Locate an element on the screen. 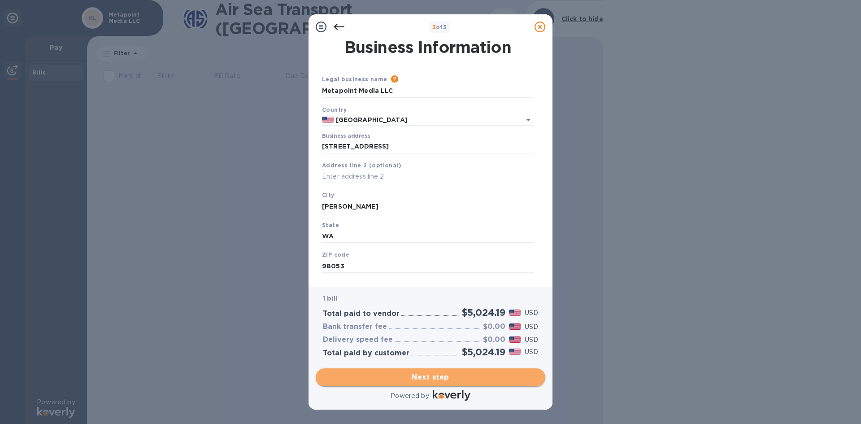 The height and width of the screenshot is (424, 861). input: Enter address is located at coordinates (428, 147).